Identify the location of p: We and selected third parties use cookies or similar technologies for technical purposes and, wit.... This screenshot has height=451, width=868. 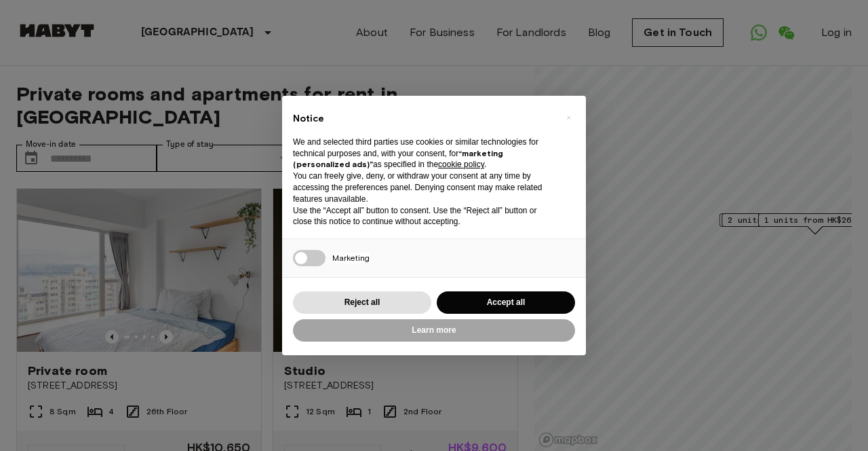
(423, 154).